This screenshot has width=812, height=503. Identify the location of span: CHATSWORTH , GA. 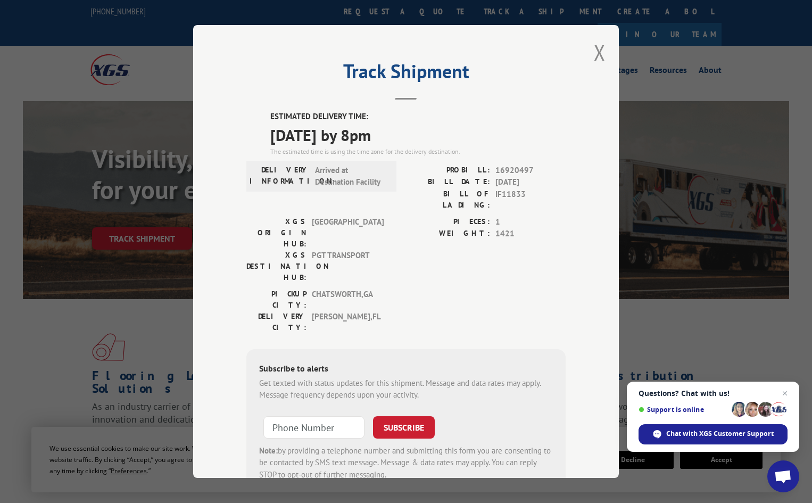
(347, 300).